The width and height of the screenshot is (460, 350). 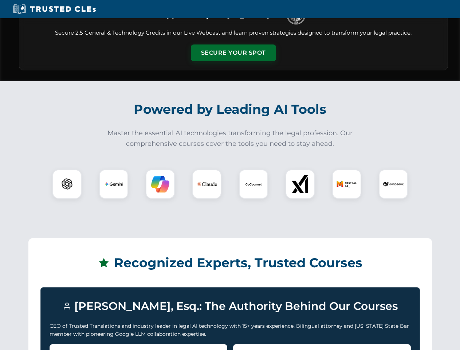 What do you see at coordinates (230, 330) in the screenshot?
I see `p: CEO of Trusted Translations and industry leader in legal AI technology with 15+ years experience....` at bounding box center [230, 330].